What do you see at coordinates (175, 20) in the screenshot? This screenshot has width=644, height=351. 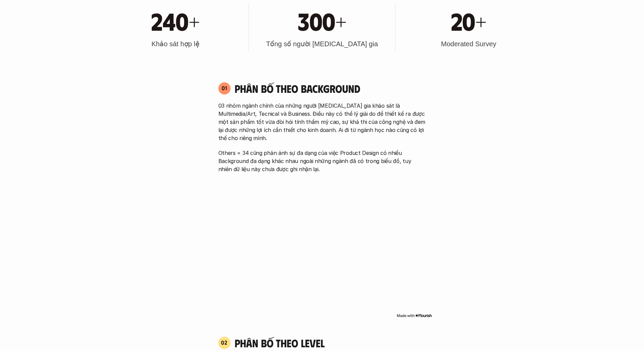 I see `h1: 240+` at bounding box center [175, 20].